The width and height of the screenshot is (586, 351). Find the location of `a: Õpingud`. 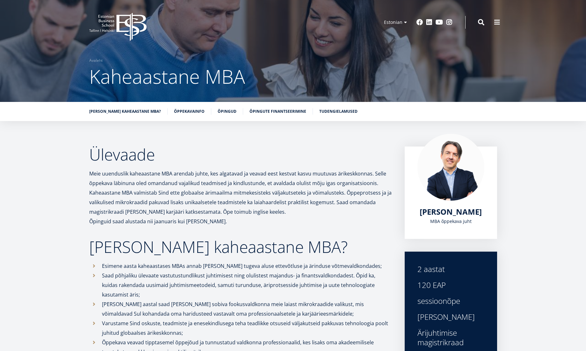

a: Õpingud is located at coordinates (227, 112).